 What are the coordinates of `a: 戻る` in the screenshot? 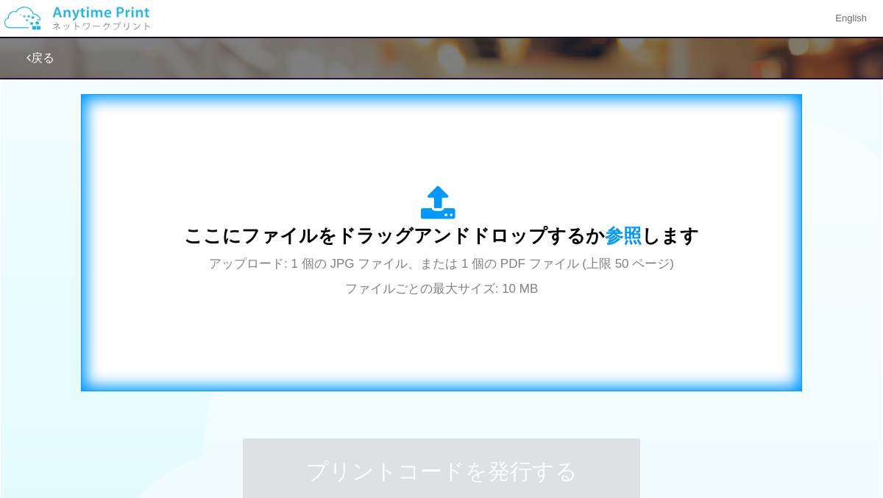 It's located at (40, 57).